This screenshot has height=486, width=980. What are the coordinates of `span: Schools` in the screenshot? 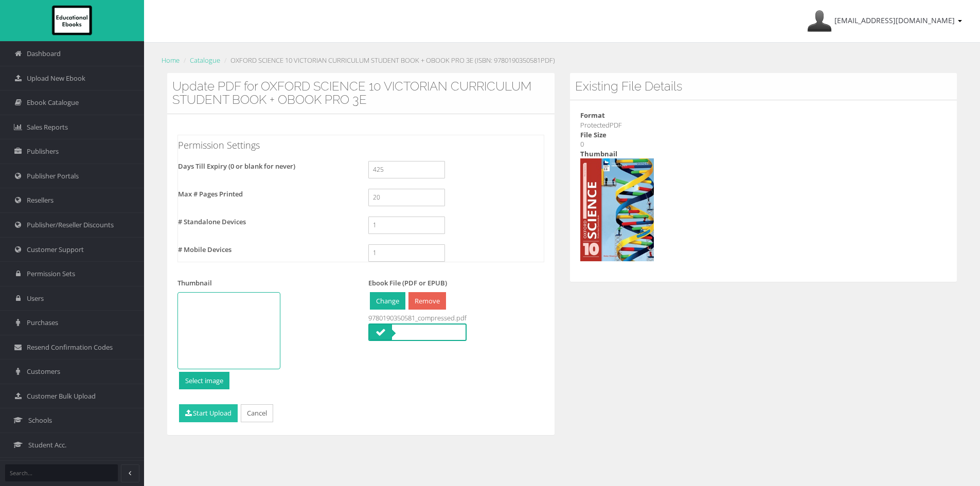 It's located at (40, 420).